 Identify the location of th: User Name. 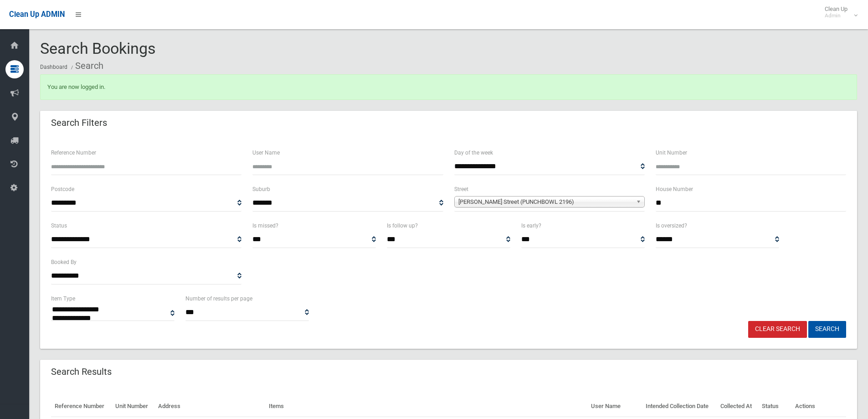
(615, 406).